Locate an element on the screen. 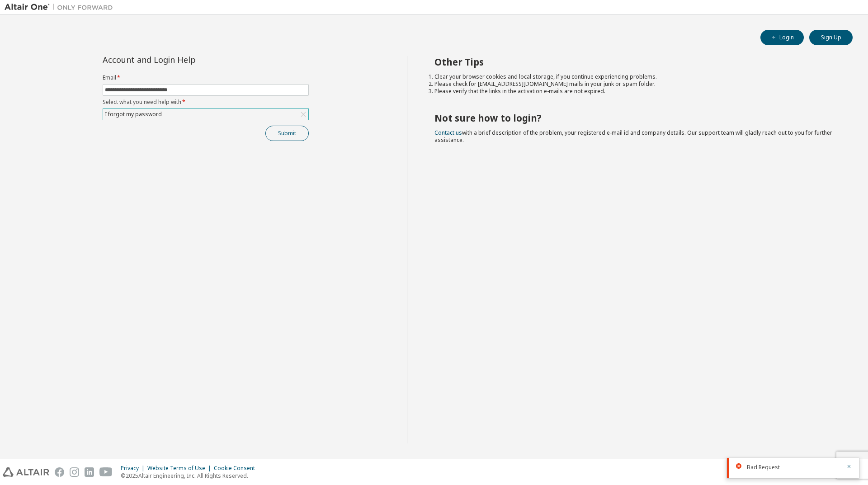  button: Sign Up is located at coordinates (831, 37).